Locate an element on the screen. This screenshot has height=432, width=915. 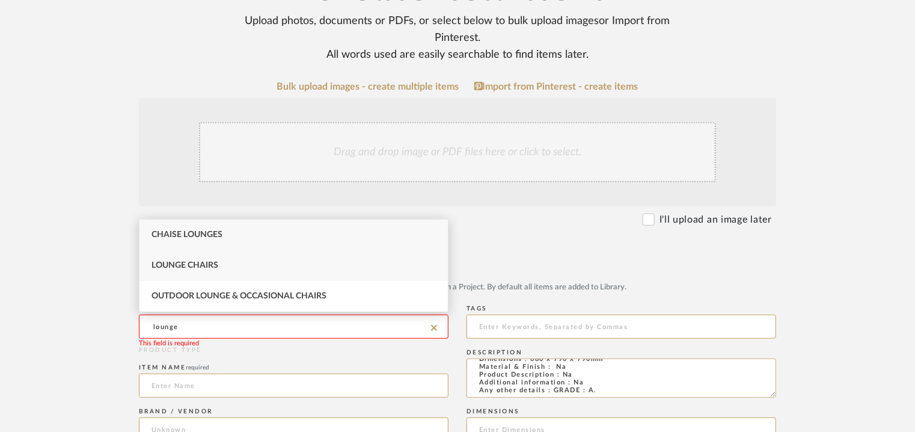
div: Item Type is located at coordinates (458, 257).